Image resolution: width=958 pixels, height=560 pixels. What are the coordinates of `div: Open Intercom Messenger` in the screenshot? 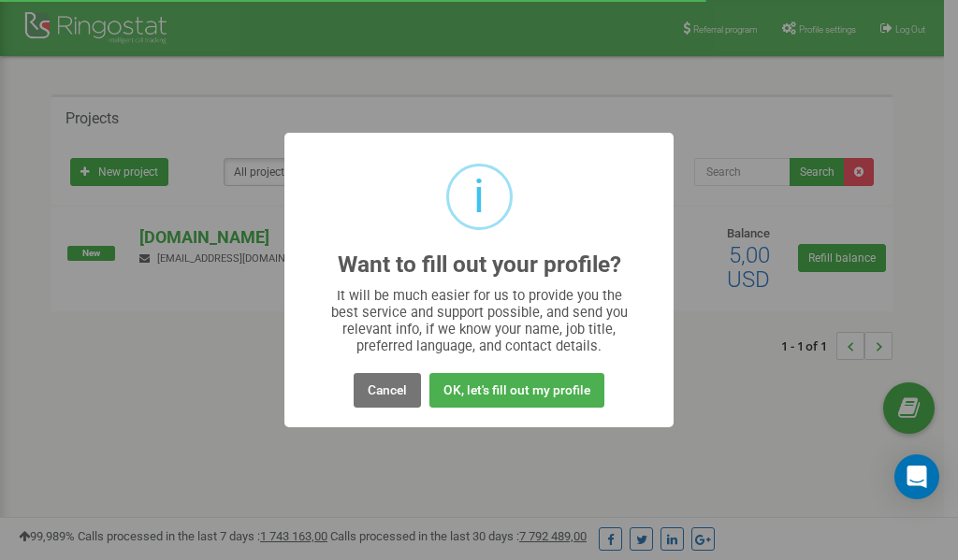 It's located at (917, 477).